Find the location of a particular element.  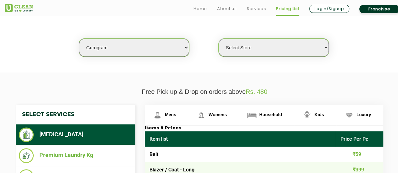

img: Premium Laundry Kg is located at coordinates (26, 156).